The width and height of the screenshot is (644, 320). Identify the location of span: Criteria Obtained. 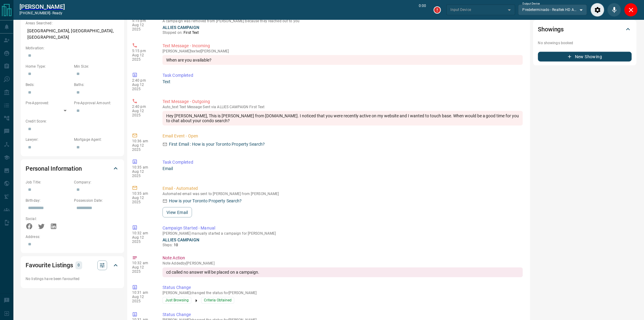
(217, 301).